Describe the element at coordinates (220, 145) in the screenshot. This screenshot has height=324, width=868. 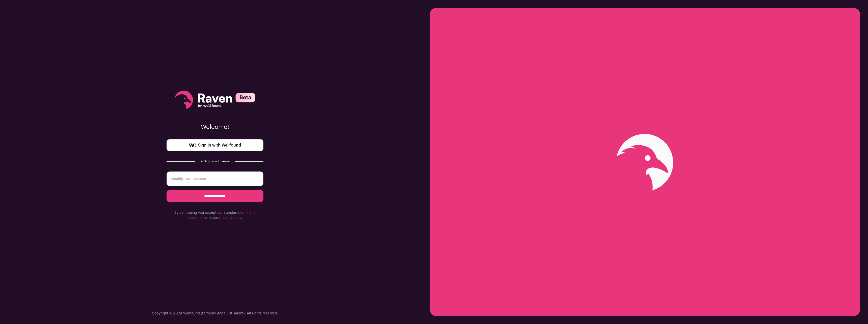
I see `span: Sign in with Wellfound` at that location.